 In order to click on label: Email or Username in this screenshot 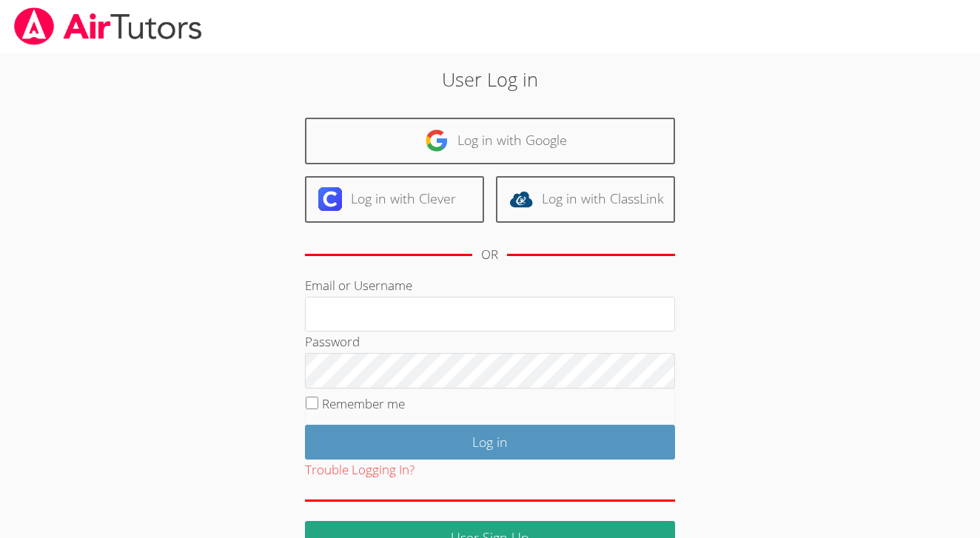, I will do `click(358, 285)`.